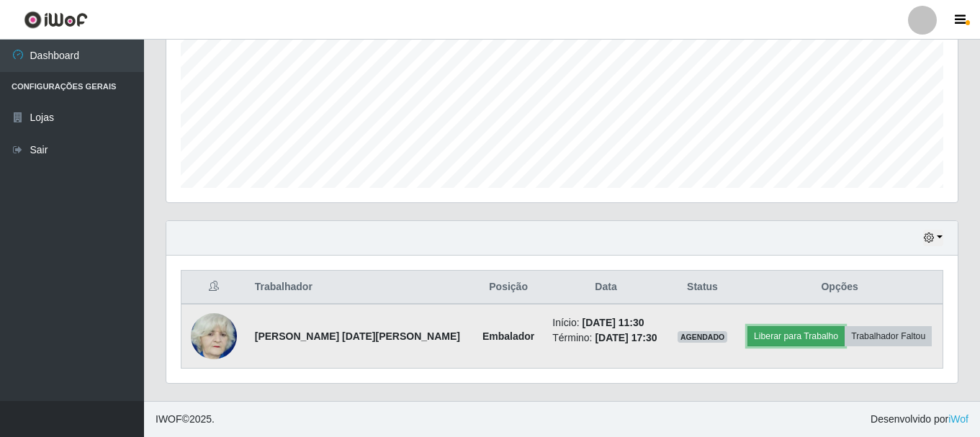 The width and height of the screenshot is (980, 437). I want to click on th: Status, so click(702, 287).